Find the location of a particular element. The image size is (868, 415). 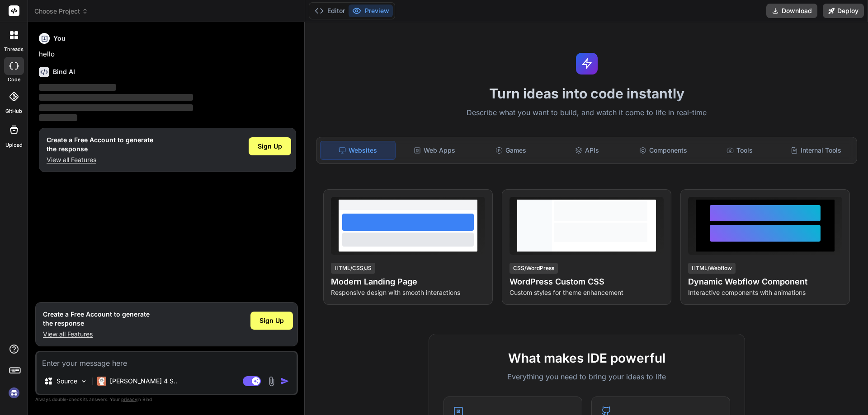

div: Websites is located at coordinates (358, 150).